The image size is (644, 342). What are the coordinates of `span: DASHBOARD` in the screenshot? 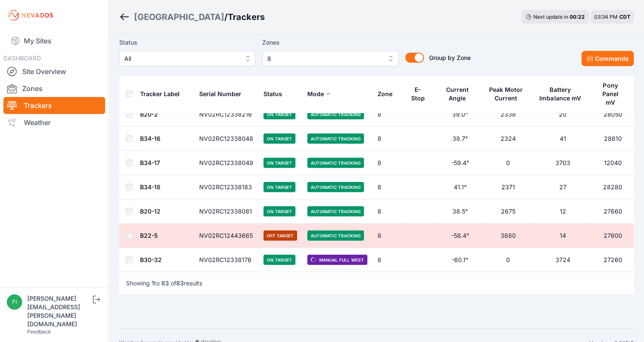 It's located at (22, 58).